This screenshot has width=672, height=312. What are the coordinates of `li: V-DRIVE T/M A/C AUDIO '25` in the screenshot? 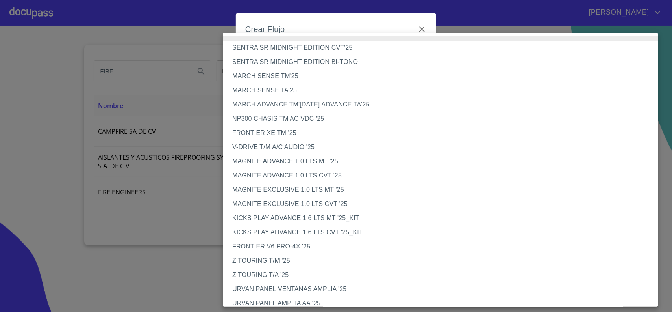 It's located at (444, 147).